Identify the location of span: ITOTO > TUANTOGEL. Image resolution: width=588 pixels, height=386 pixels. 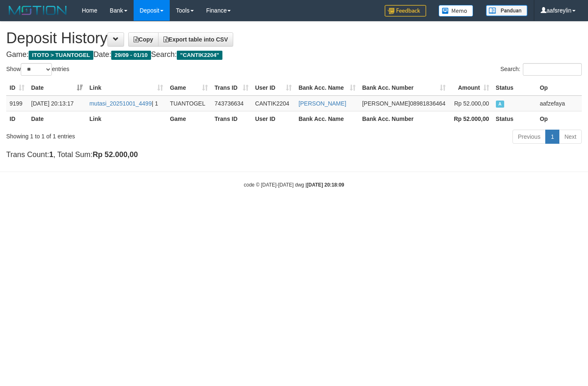
(61, 55).